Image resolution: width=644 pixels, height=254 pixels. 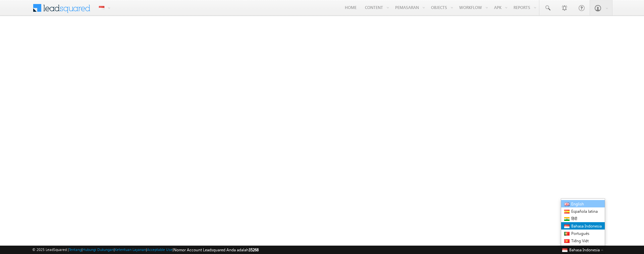 What do you see at coordinates (253, 250) in the screenshot?
I see `span: 35268` at bounding box center [253, 250].